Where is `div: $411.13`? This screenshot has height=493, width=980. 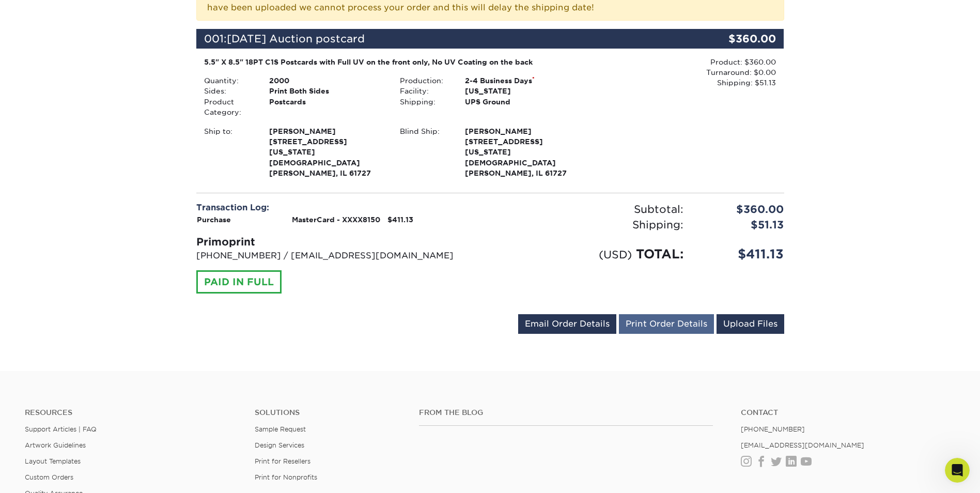 div: $411.13 is located at coordinates (742, 254).